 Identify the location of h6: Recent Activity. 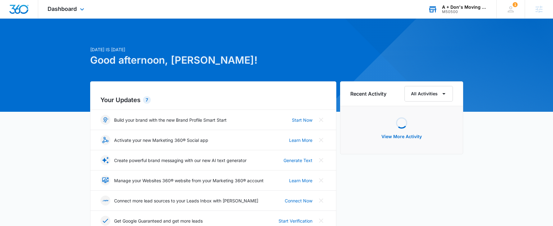
(368, 94).